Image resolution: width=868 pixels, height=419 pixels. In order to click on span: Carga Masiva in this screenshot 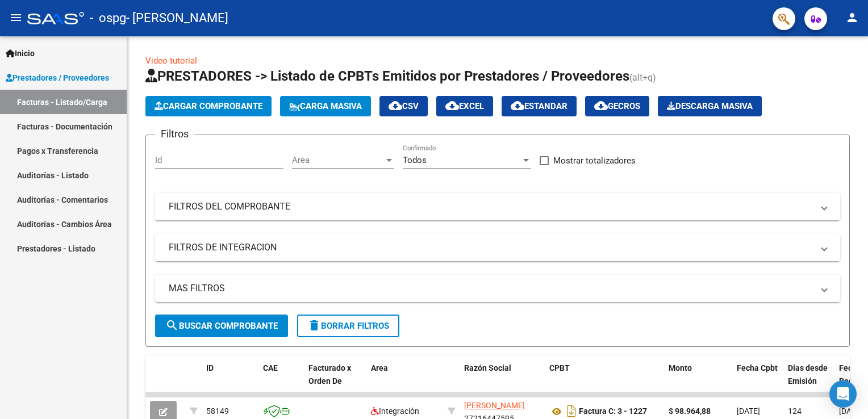, I will do `click(326, 106)`.